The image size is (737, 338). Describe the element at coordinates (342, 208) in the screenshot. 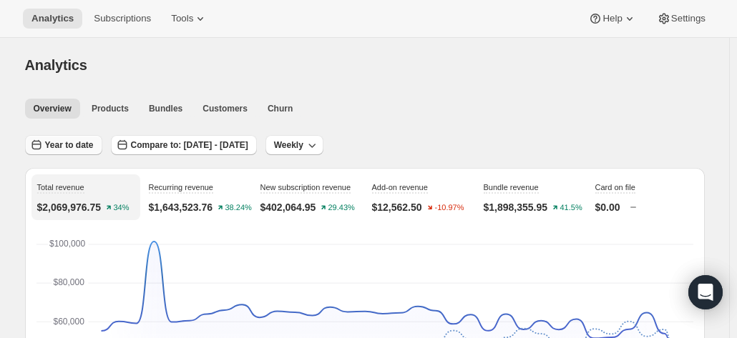

I see `text: 29.43%` at that location.